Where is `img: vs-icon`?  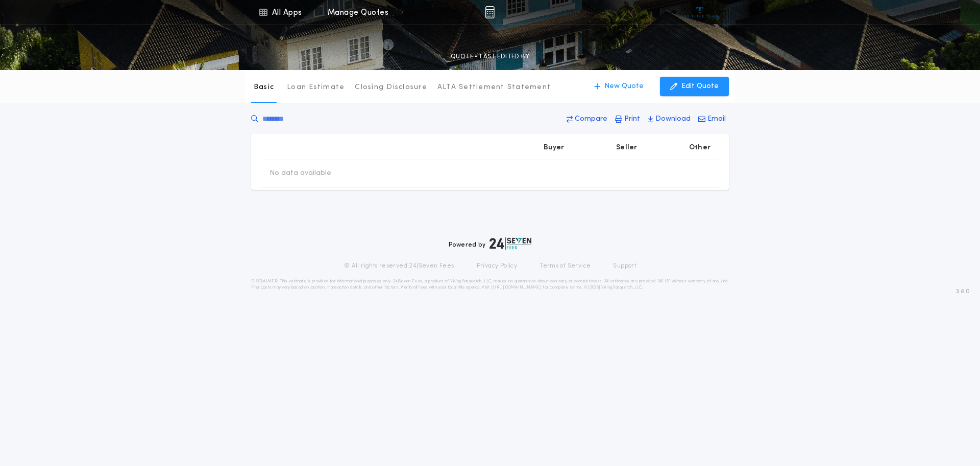 img: vs-icon is located at coordinates (700, 13).